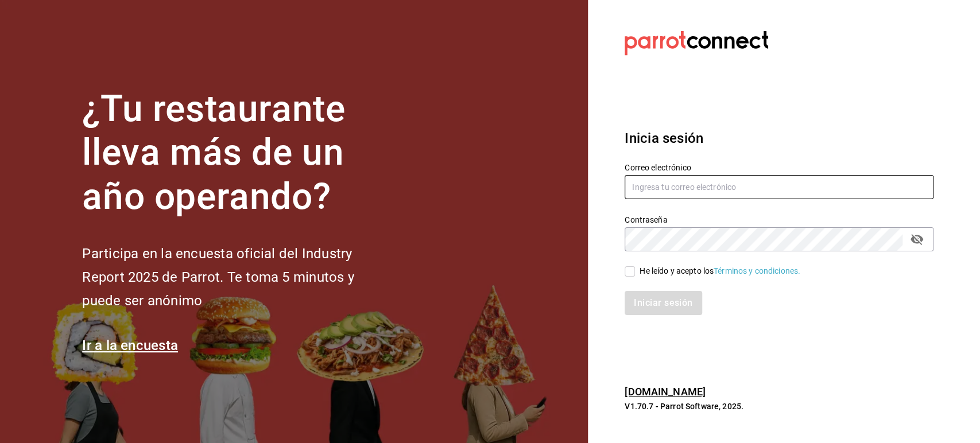  I want to click on input: Ingresa tu correo electrónico, so click(779, 187).